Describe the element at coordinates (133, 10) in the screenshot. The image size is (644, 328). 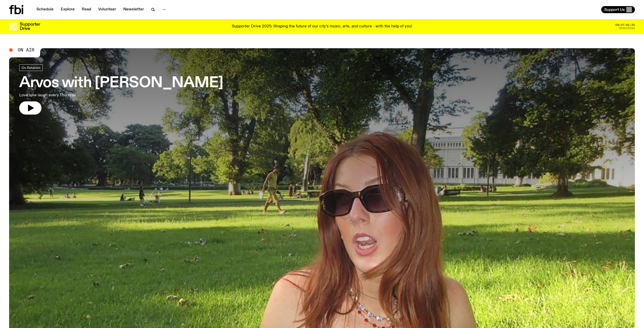
I see `a: Newsletter` at that location.